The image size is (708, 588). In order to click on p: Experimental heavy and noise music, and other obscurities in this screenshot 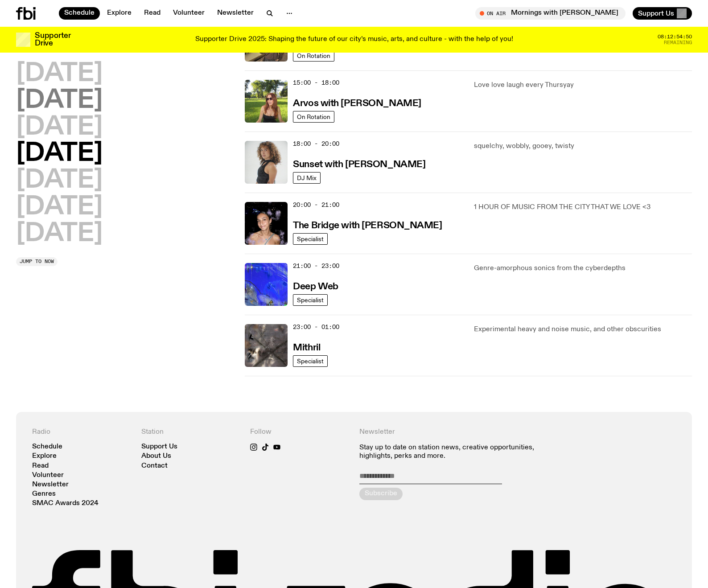, I will do `click(583, 329)`.